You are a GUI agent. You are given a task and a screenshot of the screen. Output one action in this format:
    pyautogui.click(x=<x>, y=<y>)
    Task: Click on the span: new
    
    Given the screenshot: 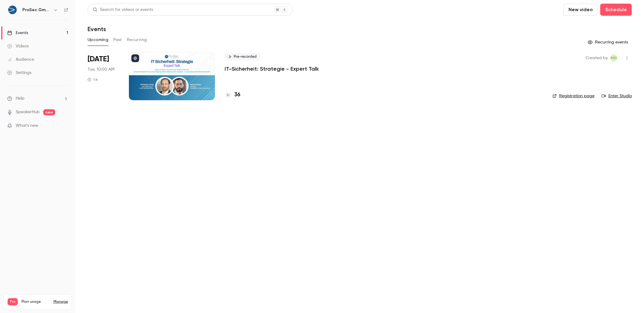 What is the action you would take?
    pyautogui.click(x=49, y=112)
    